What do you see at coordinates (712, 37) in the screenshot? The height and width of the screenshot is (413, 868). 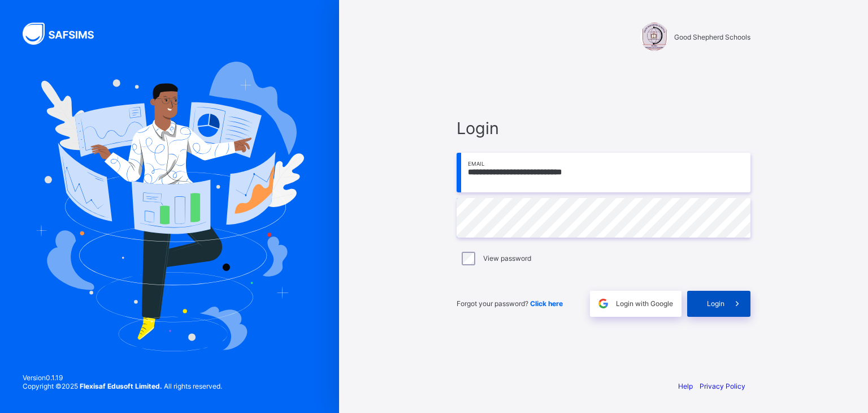 I see `span: Good Shepherd Schools` at bounding box center [712, 37].